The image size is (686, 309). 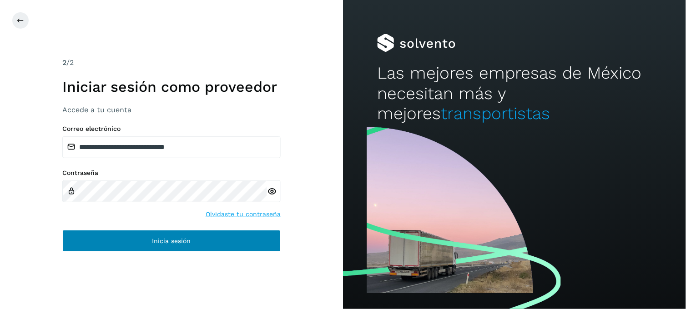 What do you see at coordinates (172, 87) in the screenshot?
I see `h1: Iniciar sesión como proveedor` at bounding box center [172, 87].